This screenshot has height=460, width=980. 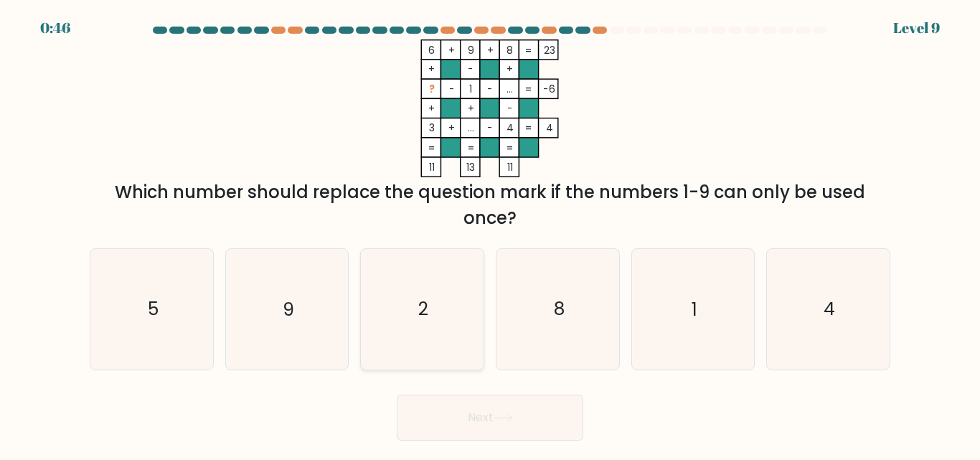 I want to click on tspan: 9, so click(x=471, y=50).